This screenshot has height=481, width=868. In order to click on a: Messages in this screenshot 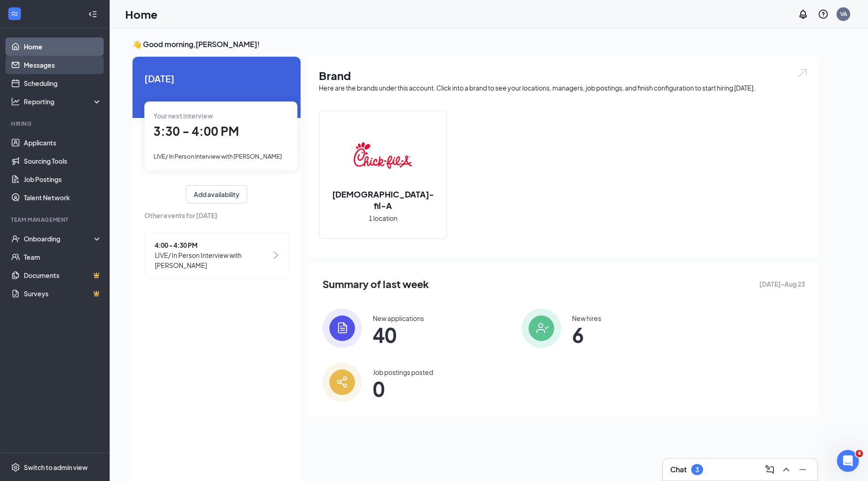, I will do `click(63, 65)`.